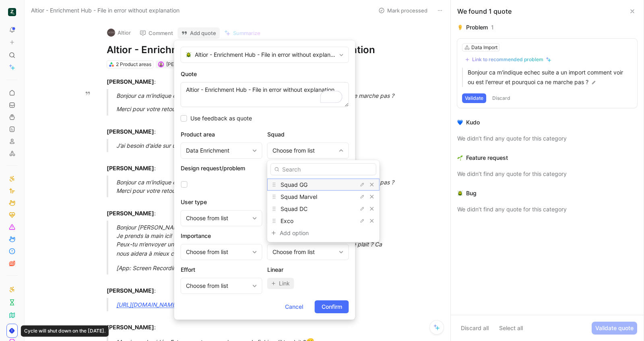 This screenshot has height=341, width=644. I want to click on div: Add option, so click(310, 233).